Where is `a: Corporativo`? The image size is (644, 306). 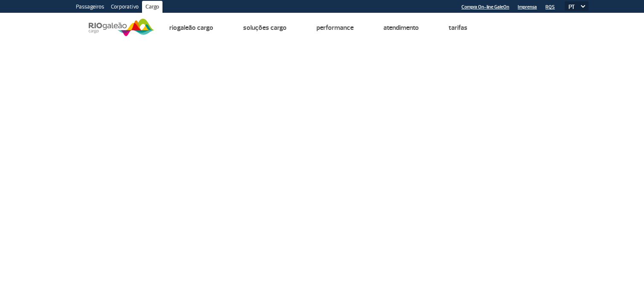 a: Corporativo is located at coordinates (124, 8).